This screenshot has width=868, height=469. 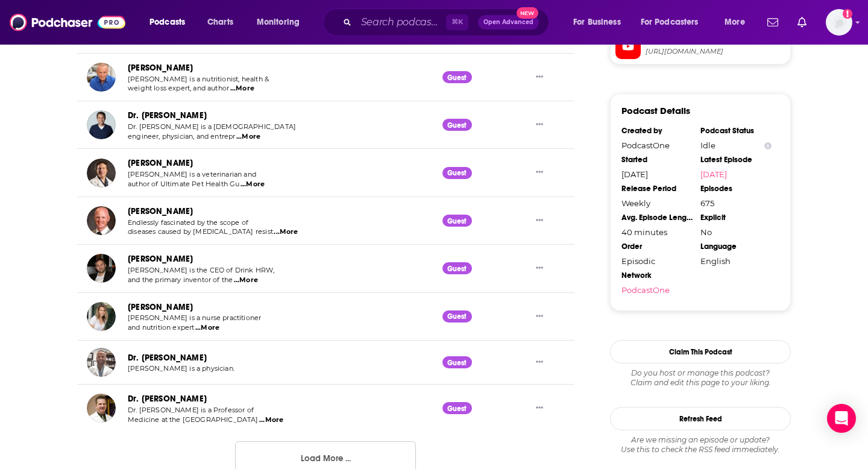 I want to click on img: User Profile, so click(x=839, y=22).